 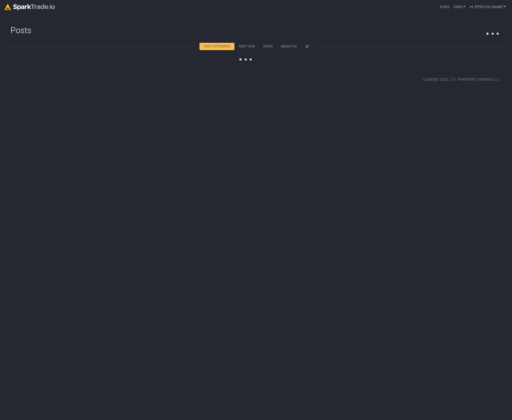 I want to click on a: Post categories, so click(x=217, y=46).